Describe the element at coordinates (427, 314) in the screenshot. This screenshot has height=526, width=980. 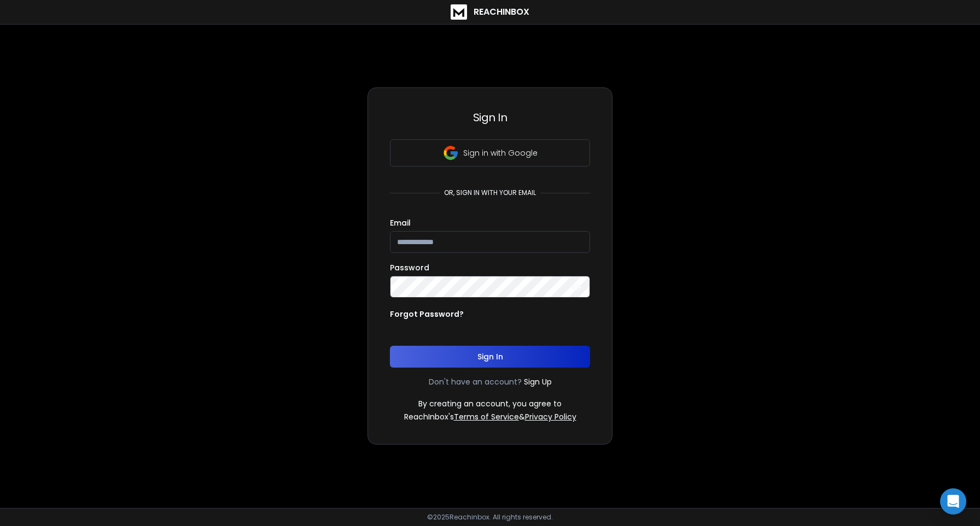
I see `p: Forgot Password?` at that location.